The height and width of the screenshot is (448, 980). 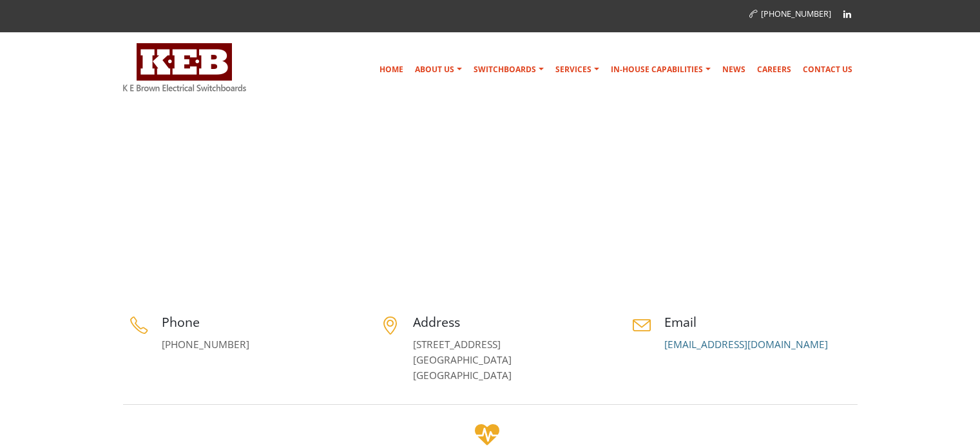 What do you see at coordinates (761, 322) in the screenshot?
I see `h4: Email` at bounding box center [761, 322].